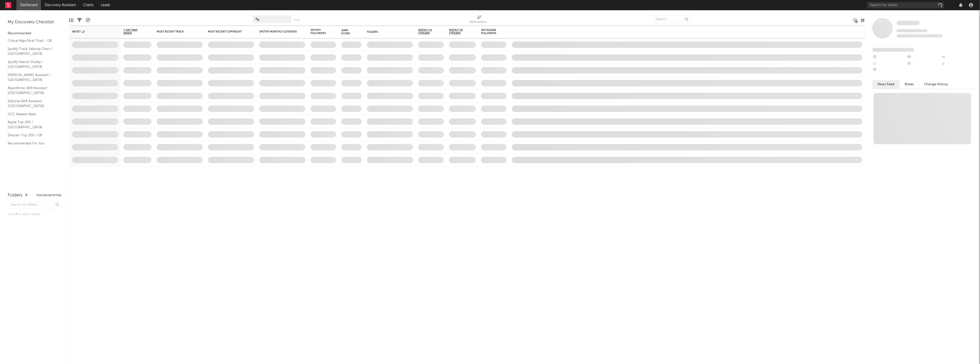  What do you see at coordinates (91, 32) in the screenshot?
I see `div: Artist` at bounding box center [91, 32].